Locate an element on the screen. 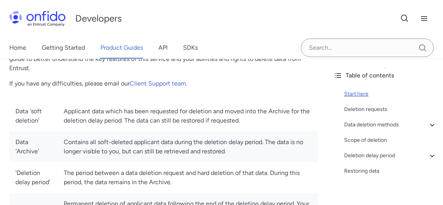  div: Restoring data is located at coordinates (391, 171).